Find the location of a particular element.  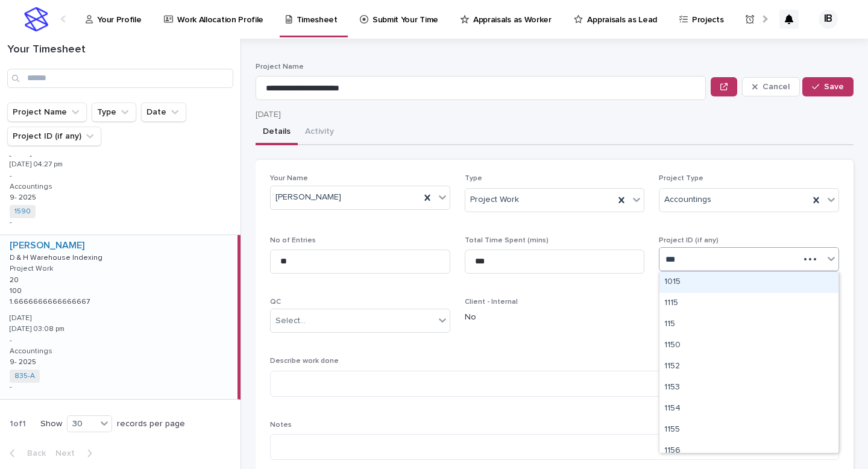

p: 100 is located at coordinates (17, 290).